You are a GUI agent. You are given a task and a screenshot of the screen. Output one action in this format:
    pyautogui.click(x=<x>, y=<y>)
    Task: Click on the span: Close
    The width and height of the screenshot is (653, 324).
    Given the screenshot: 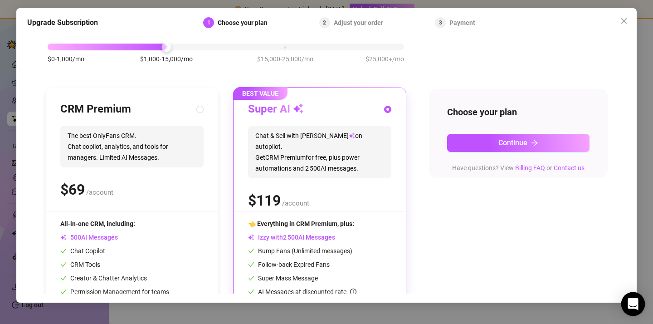 What is the action you would take?
    pyautogui.click(x=624, y=21)
    